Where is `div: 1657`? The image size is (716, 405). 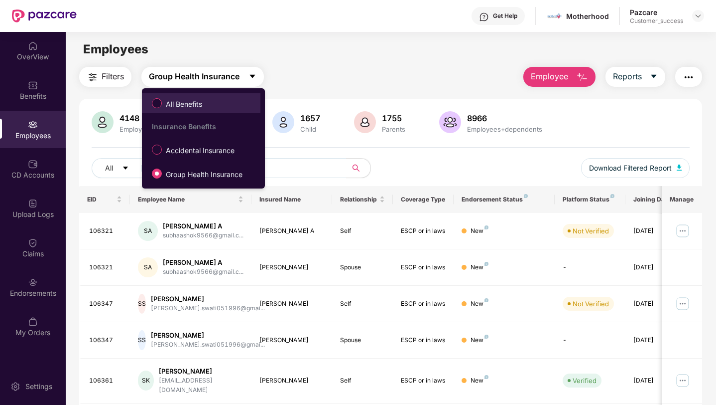
div: 1657 is located at coordinates (310, 118).